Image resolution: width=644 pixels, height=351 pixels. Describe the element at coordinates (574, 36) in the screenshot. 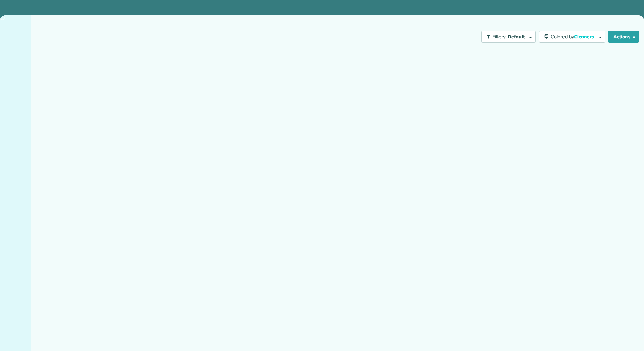

I see `span: Colored by` at that location.